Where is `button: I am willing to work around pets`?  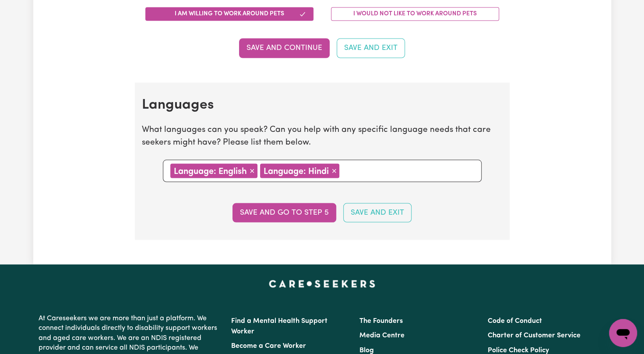
button: I am willing to work around pets is located at coordinates (229, 13).